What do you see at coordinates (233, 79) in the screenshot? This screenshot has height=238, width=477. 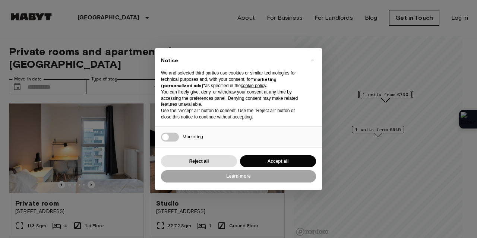 I see `p: We and selected third parties use cookies or similar technologies for technical purposes and, wit...` at bounding box center [233, 79].